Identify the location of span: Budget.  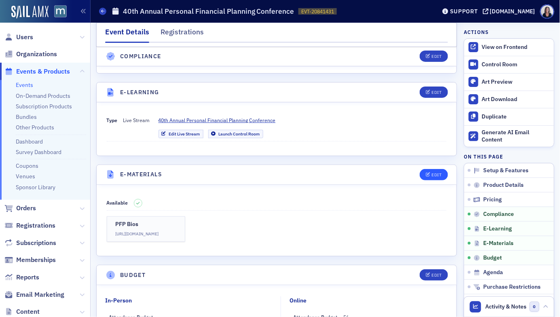
(492, 258).